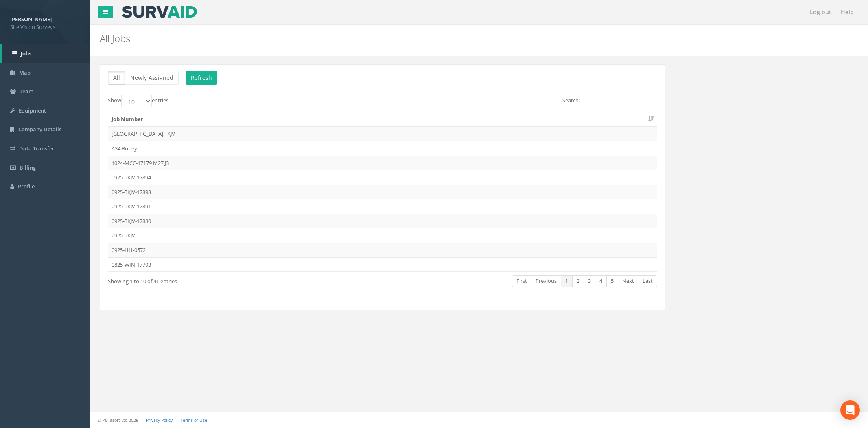 Image resolution: width=868 pixels, height=428 pixels. What do you see at coordinates (383, 206) in the screenshot?
I see `td: 0925-TKJV-17891` at bounding box center [383, 206].